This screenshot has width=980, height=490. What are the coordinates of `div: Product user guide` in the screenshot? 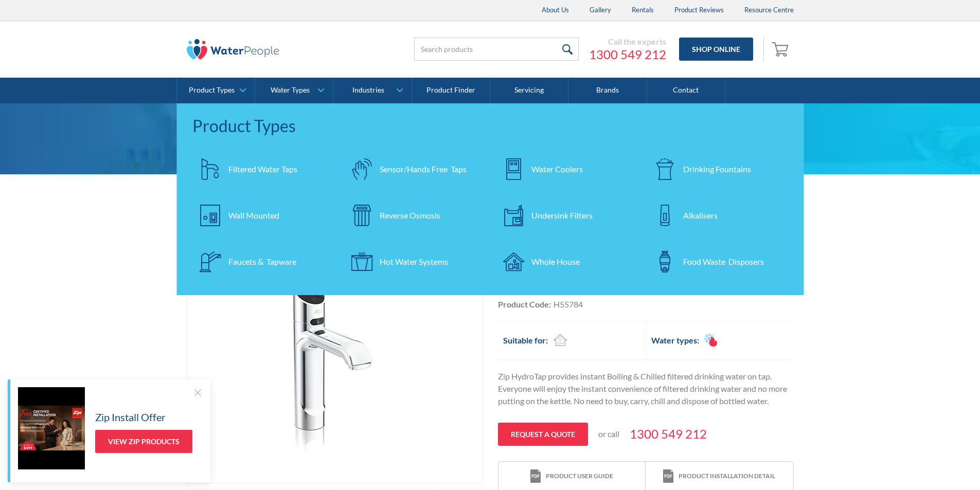 It's located at (579, 476).